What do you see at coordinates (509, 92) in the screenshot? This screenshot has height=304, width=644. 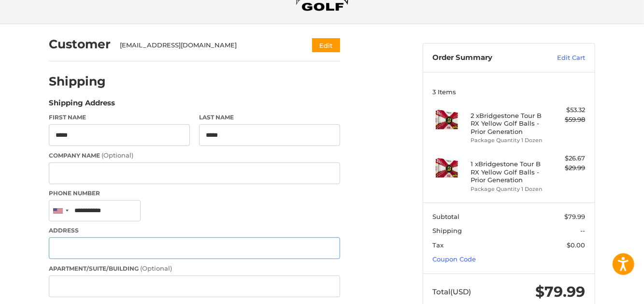 I see `h3: 3 Items` at bounding box center [509, 92].